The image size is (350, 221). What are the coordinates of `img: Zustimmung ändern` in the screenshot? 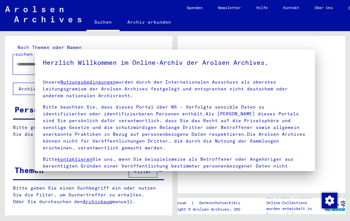 It's located at (330, 201).